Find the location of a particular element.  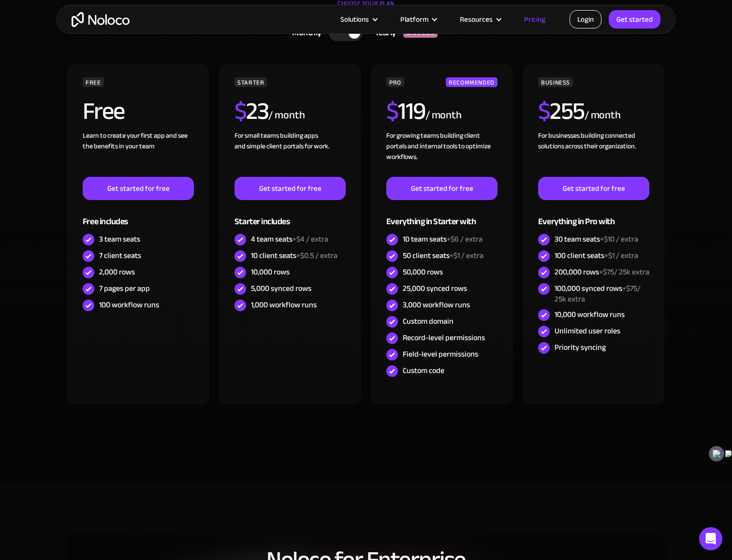

h2: 23 is located at coordinates (251, 111).